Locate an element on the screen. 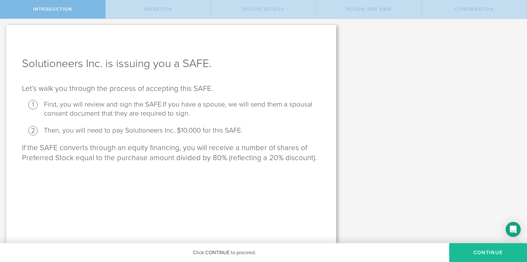 The image size is (527, 262). li: First, you will review and sign the SAFE. is located at coordinates (182, 109).